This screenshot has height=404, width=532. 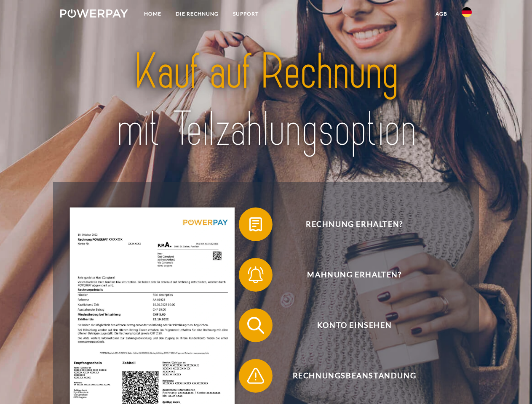 What do you see at coordinates (153, 14) in the screenshot?
I see `a: Home` at bounding box center [153, 14].